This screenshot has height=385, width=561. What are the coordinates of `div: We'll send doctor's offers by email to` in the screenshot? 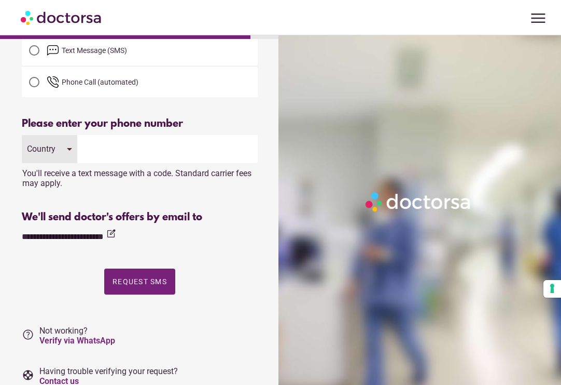 It's located at (140, 217).